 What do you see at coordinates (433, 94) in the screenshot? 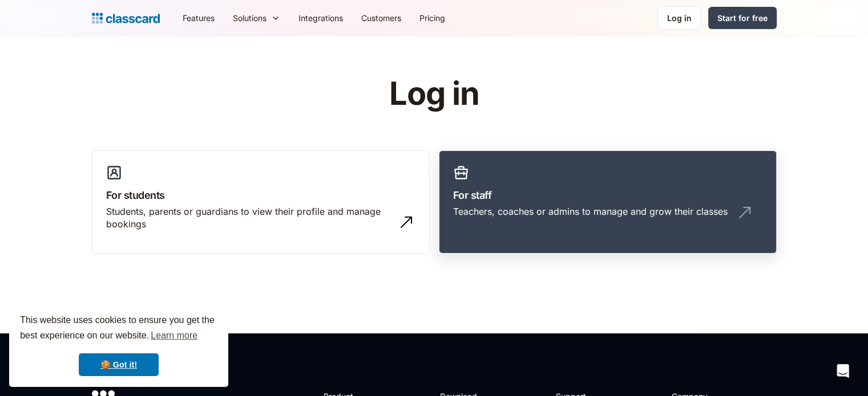
I see `h1: Log in` at bounding box center [433, 94].